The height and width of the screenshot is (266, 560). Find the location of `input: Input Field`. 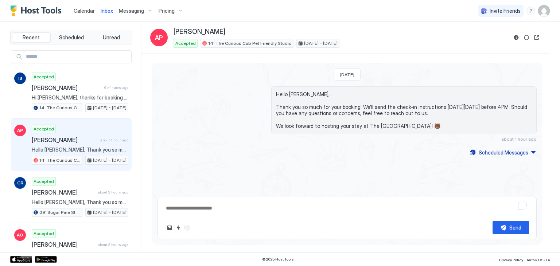

input: Input Field is located at coordinates (77, 57).